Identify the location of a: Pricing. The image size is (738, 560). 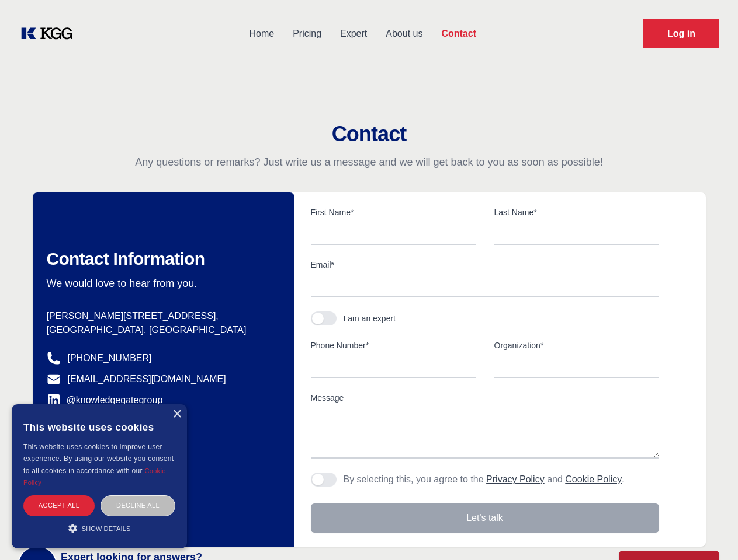
(307, 34).